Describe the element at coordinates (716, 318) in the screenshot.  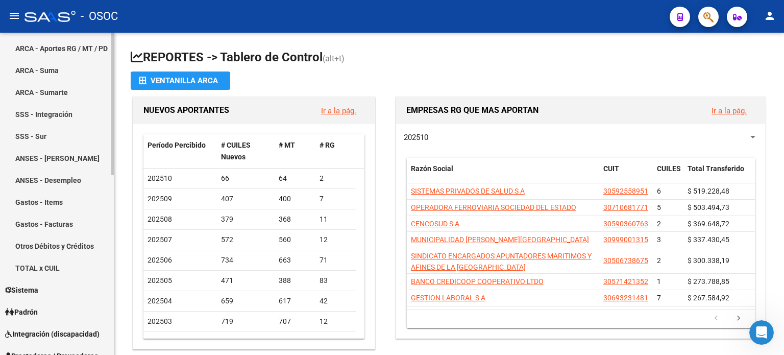
I see `a: go to previous page` at that location.